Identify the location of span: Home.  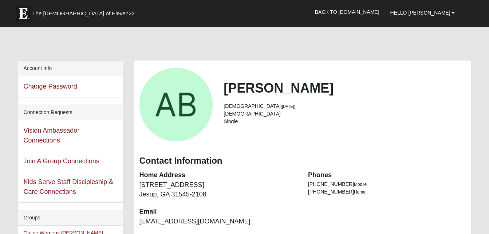
(360, 192).